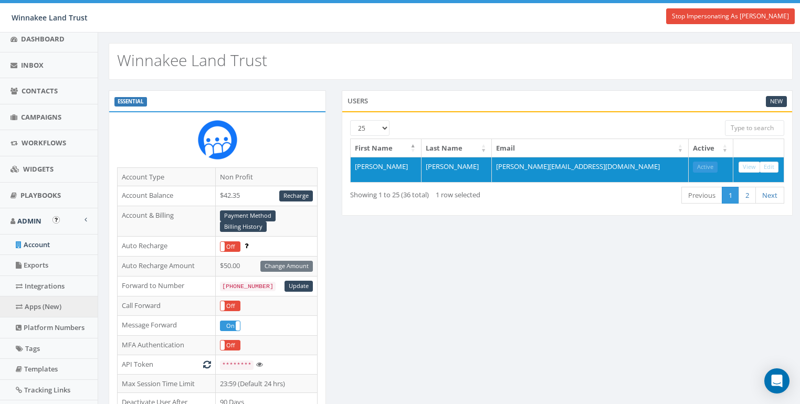 The image size is (800, 404). I want to click on span: Admin, so click(29, 221).